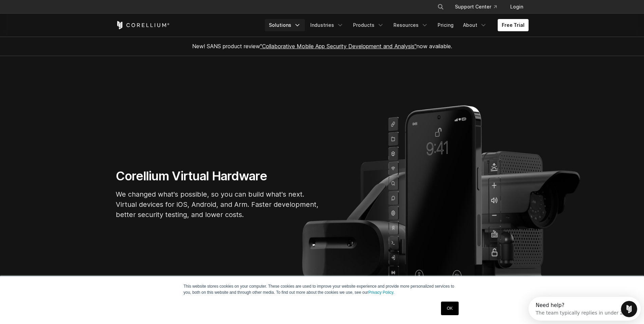 The image size is (644, 324). What do you see at coordinates (513, 25) in the screenshot?
I see `a: Free Trial` at bounding box center [513, 25].